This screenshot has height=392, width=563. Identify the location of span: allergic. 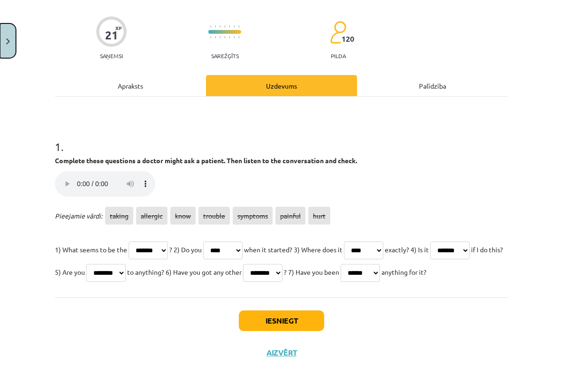
(151, 216).